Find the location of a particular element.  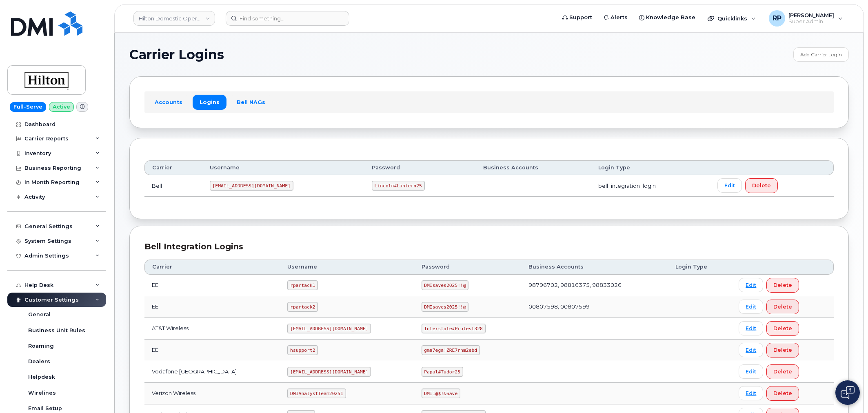

code: Lincoln#Lantern25 is located at coordinates (398, 185).